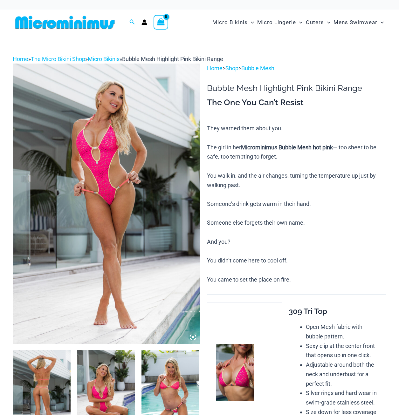 The width and height of the screenshot is (399, 415). I want to click on li: Adjustable around both the neck and underbust for a perfect fit., so click(343, 374).